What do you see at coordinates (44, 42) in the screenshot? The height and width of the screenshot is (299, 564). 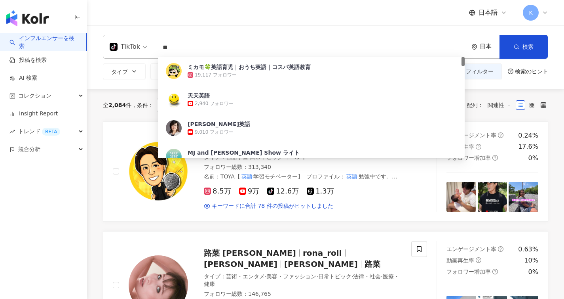 I see `a: searchインフルエンサーを検索` at bounding box center [44, 42].